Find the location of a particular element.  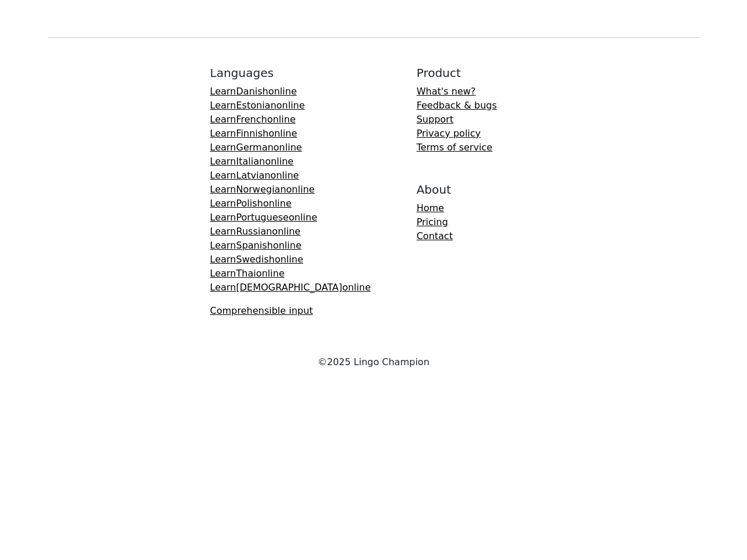

h5: About is located at coordinates (457, 190).